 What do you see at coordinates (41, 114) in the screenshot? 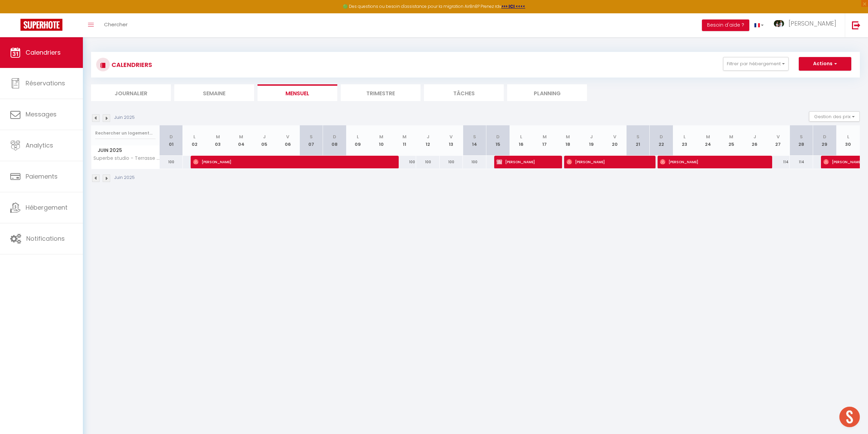
I see `span: Messages` at bounding box center [41, 114].